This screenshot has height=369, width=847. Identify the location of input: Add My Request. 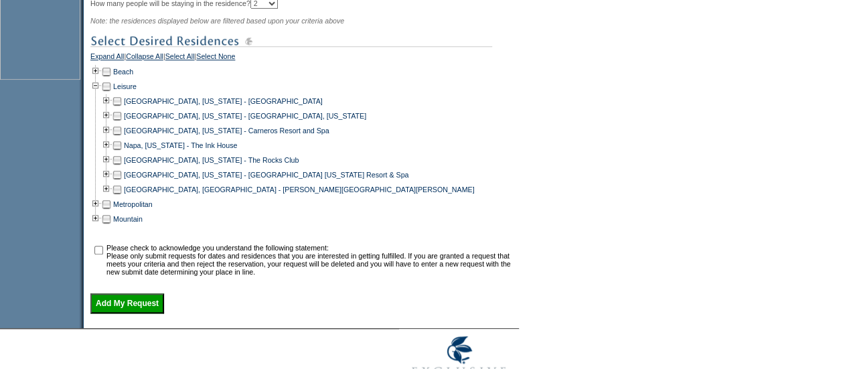
(127, 303).